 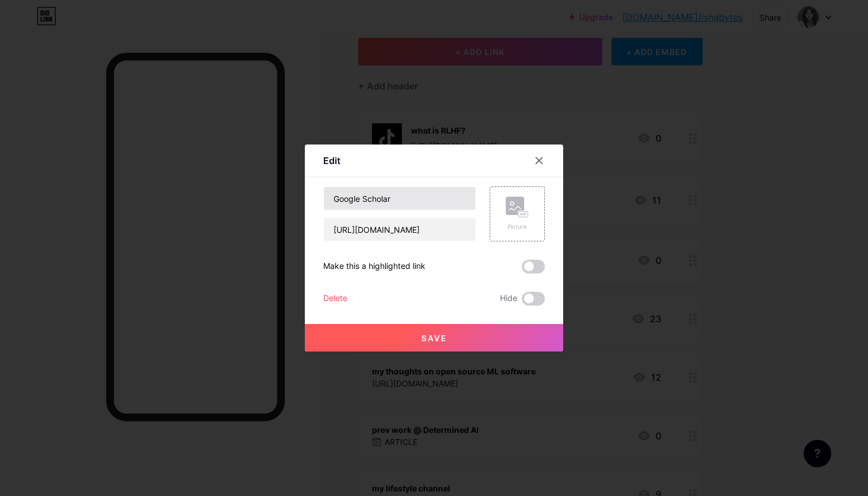 I want to click on div: Delete, so click(x=336, y=299).